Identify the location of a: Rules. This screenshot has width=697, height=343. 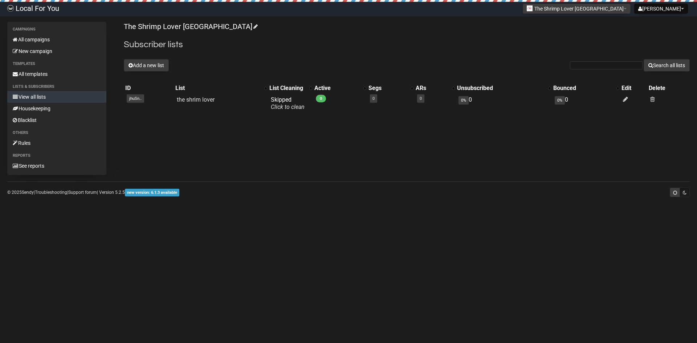
(57, 143).